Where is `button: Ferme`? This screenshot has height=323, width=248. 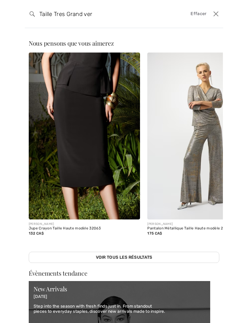 button: Ferme is located at coordinates (216, 14).